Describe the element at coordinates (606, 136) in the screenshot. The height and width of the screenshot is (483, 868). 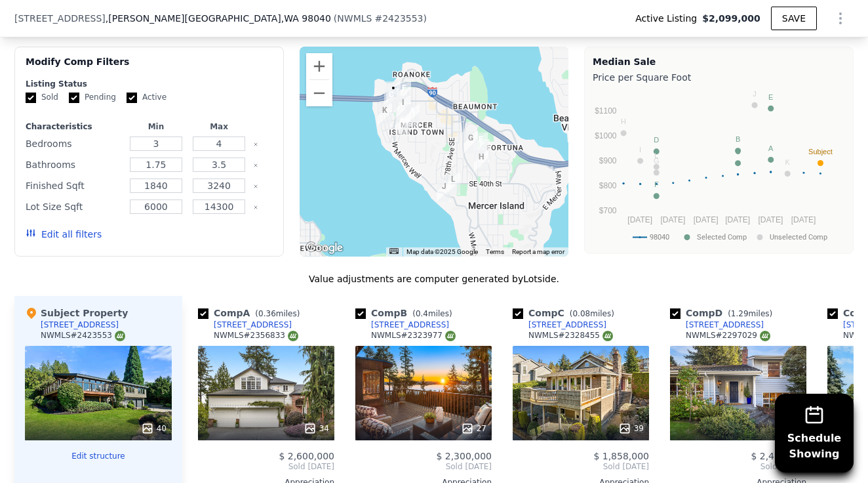
I see `text: $1000` at that location.